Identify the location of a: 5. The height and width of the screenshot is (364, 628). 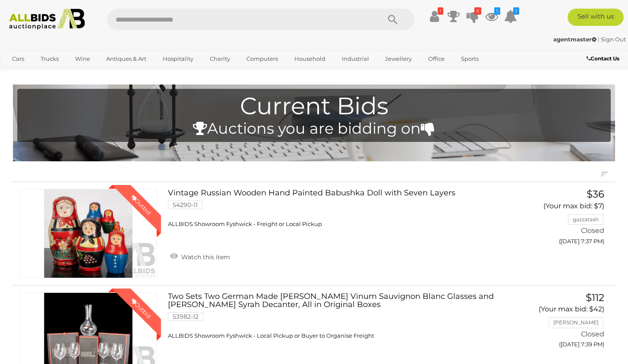
(473, 17).